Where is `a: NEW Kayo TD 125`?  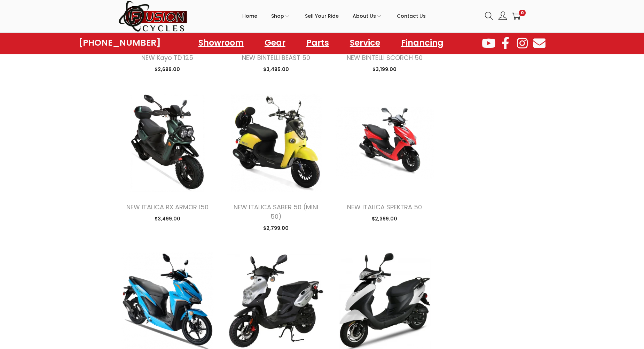 a: NEW Kayo TD 125 is located at coordinates (167, 57).